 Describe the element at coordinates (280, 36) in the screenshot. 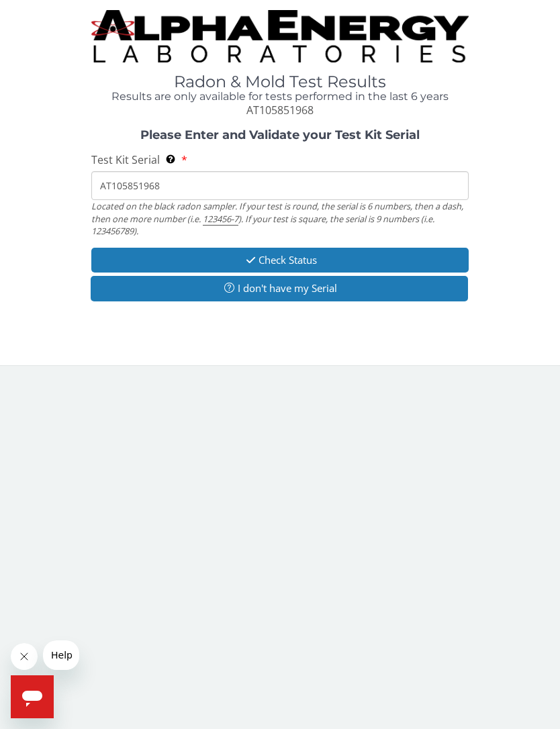

I see `img: TightCrop.jpg` at that location.